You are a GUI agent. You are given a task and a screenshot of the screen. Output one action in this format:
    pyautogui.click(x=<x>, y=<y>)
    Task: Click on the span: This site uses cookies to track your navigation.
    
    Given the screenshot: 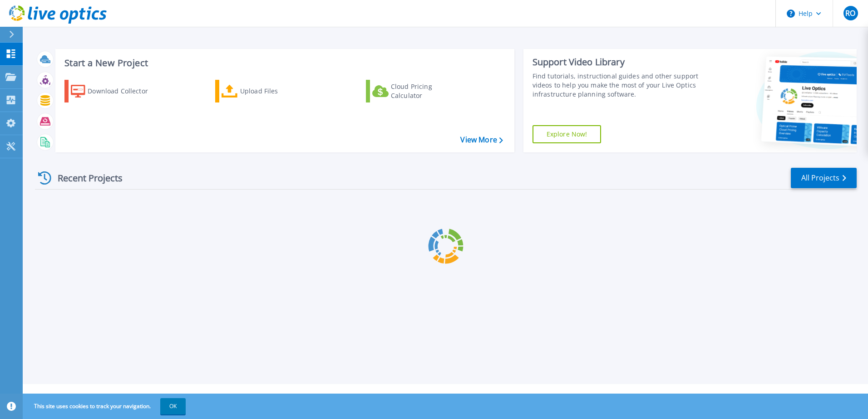 What is the action you would take?
    pyautogui.click(x=105, y=407)
    